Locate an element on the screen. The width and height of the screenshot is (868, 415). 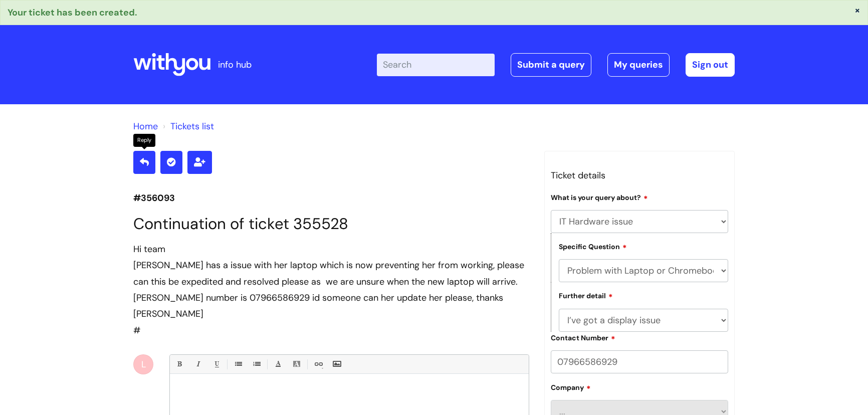
a: Back Color is located at coordinates (297, 364).